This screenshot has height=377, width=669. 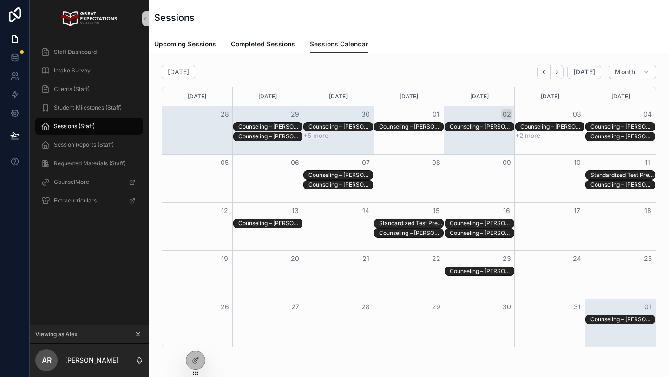 I want to click on button: 04, so click(x=648, y=114).